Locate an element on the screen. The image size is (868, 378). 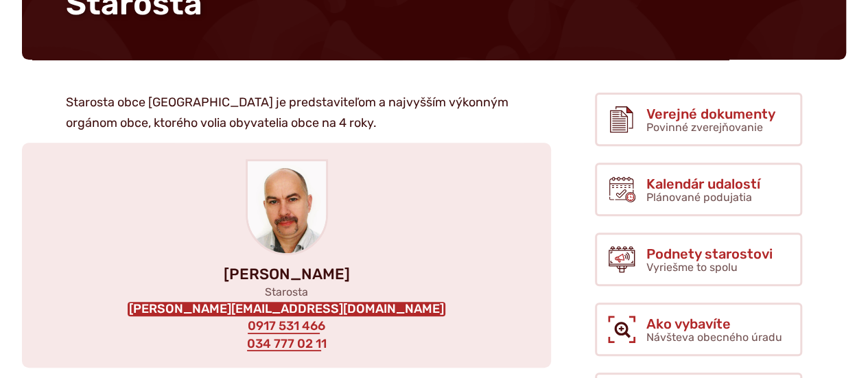
img: starosta is located at coordinates (287, 207).